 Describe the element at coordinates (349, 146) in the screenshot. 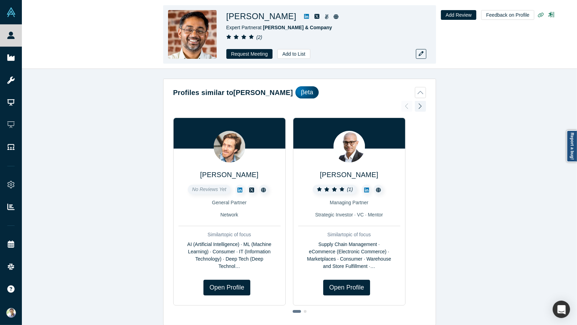

I see `img: Vincent Diallo's Profile Image` at that location.